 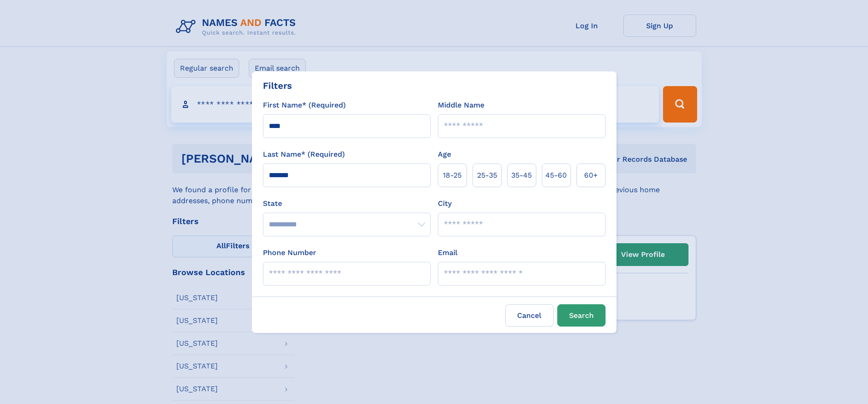 What do you see at coordinates (462, 106) in the screenshot?
I see `label: Middle Name` at bounding box center [462, 106].